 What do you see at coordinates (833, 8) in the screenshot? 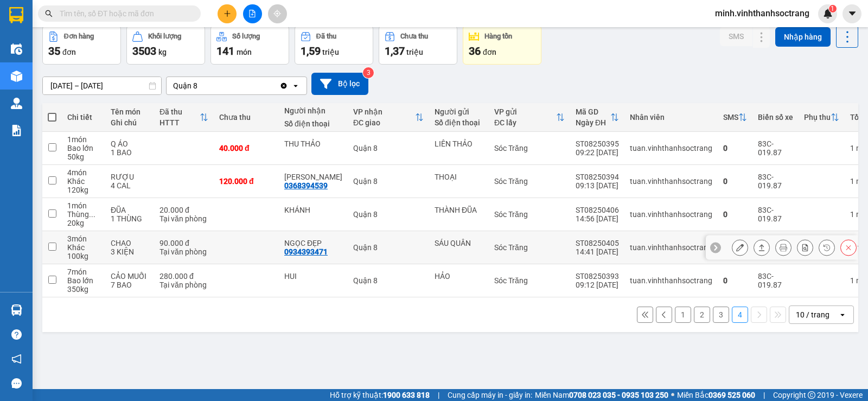
I see `sup: 1` at bounding box center [833, 8].